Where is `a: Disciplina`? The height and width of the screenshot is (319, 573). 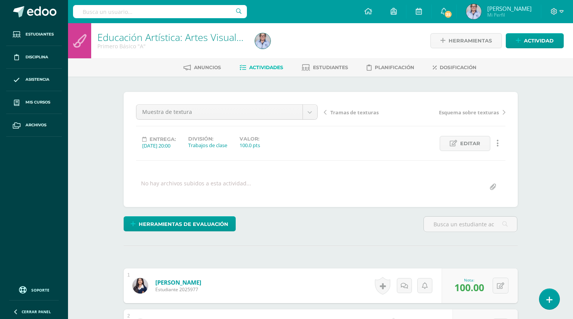
a: Disciplina is located at coordinates (34, 57).